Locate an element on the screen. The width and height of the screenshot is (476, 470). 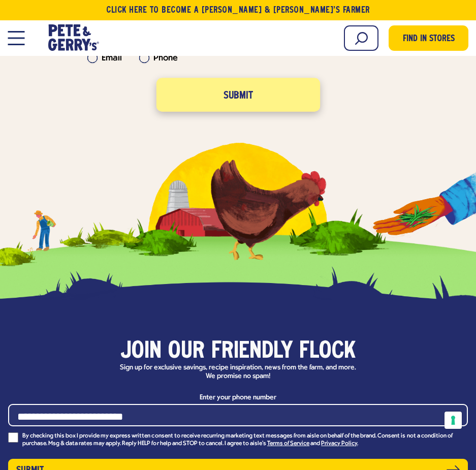
input: Search is located at coordinates (361, 38).